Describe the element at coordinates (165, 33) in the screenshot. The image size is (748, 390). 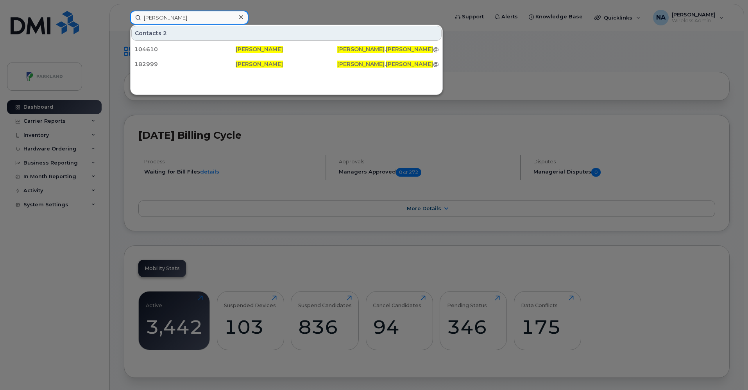
I see `span: 2` at that location.